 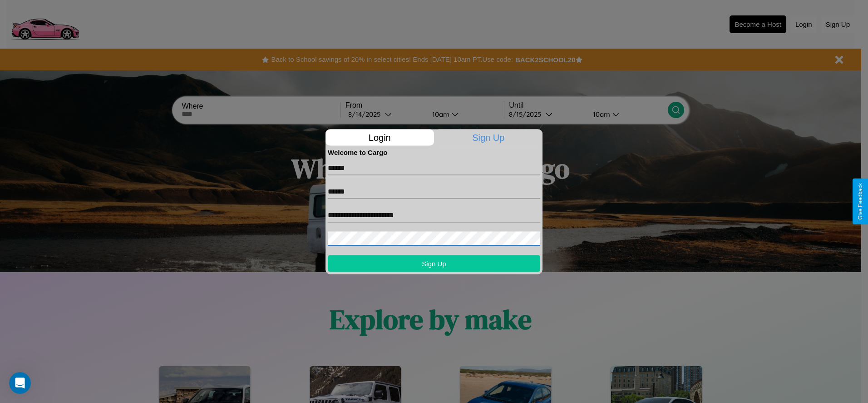 I want to click on h4: Welcome to Cargo, so click(x=434, y=152).